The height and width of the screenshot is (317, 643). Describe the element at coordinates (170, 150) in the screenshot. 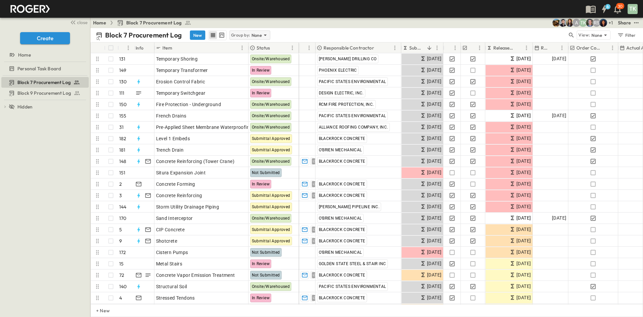

I see `span: Trench Drain` at that location.